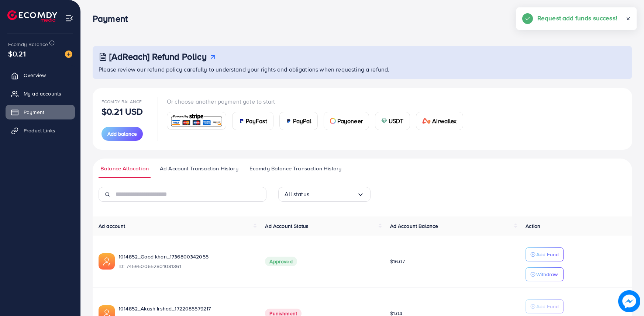 This screenshot has height=316, width=644. Describe the element at coordinates (324, 194) in the screenshot. I see `div: Search for option` at that location.